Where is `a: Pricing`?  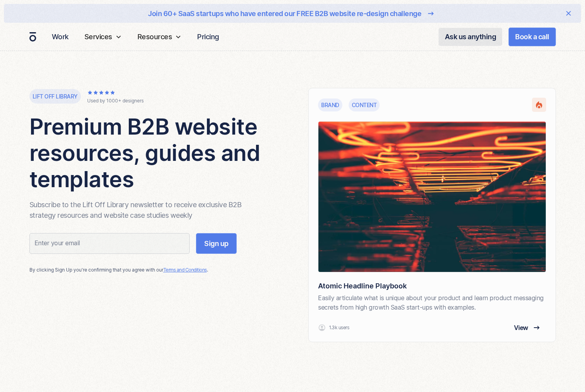 a: Pricing is located at coordinates (208, 37).